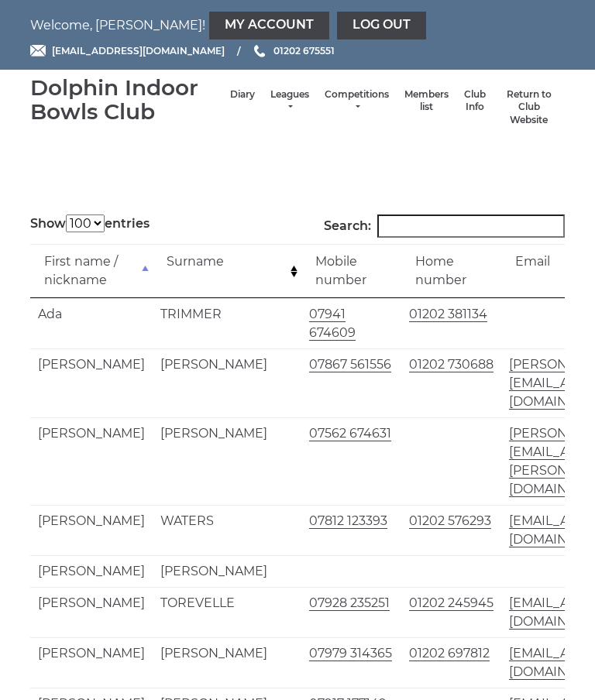  Describe the element at coordinates (289, 101) in the screenshot. I see `a: Leagues` at that location.